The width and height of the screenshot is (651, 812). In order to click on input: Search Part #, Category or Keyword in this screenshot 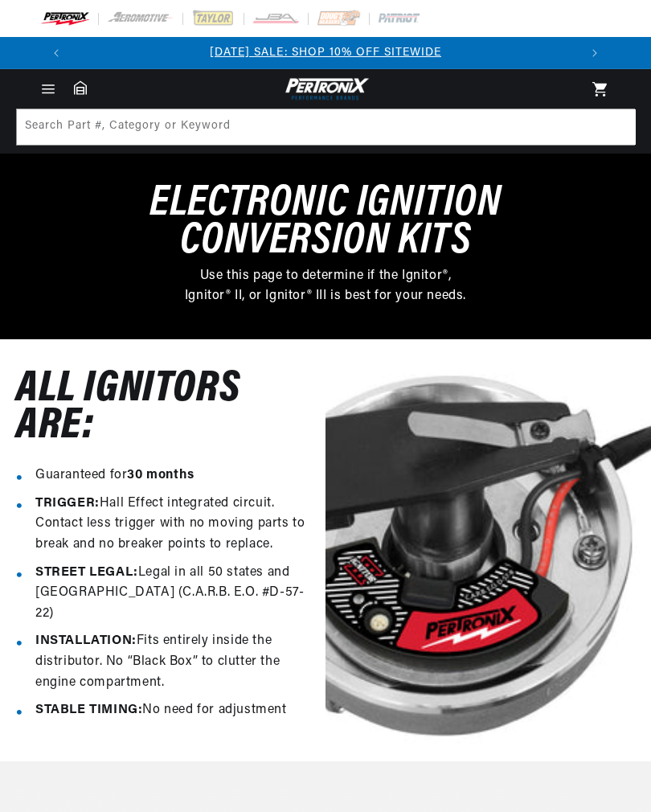, I will do `click(326, 127)`.